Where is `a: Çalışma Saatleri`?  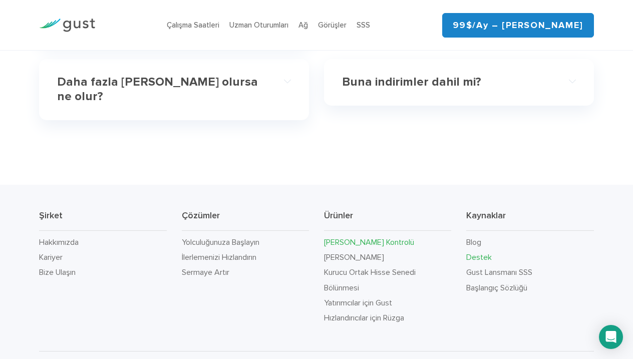
a: Çalışma Saatleri is located at coordinates (193, 25).